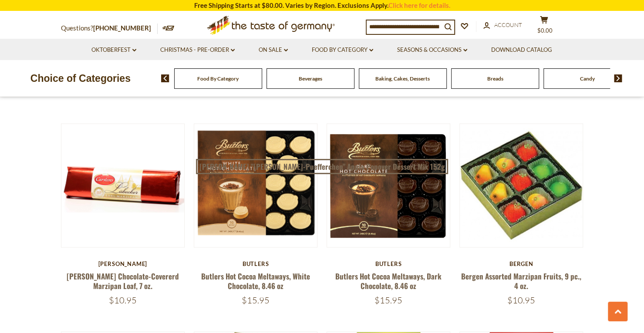 The width and height of the screenshot is (644, 333). What do you see at coordinates (218, 78) in the screenshot?
I see `span: Food By Category` at bounding box center [218, 78].